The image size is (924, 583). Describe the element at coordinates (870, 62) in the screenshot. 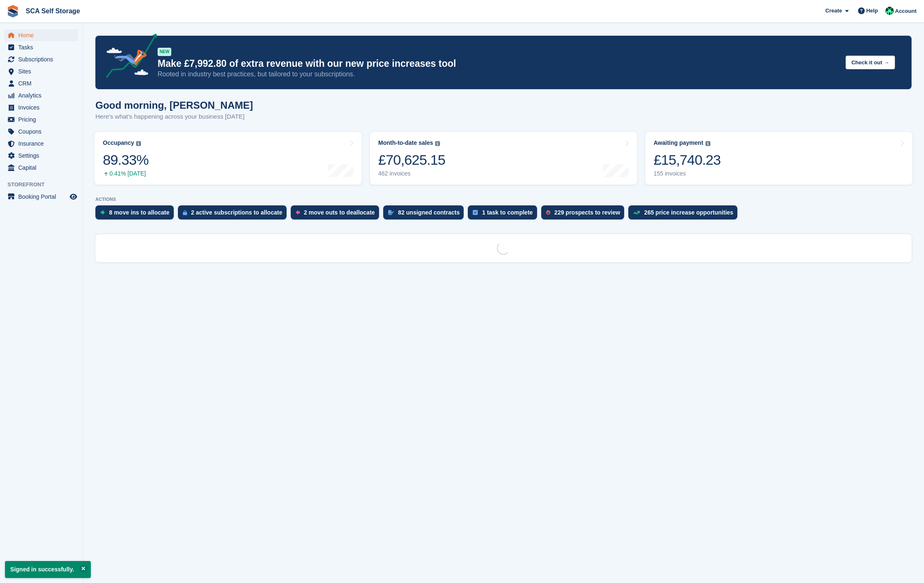

I see `button: Check it out →` at that location.